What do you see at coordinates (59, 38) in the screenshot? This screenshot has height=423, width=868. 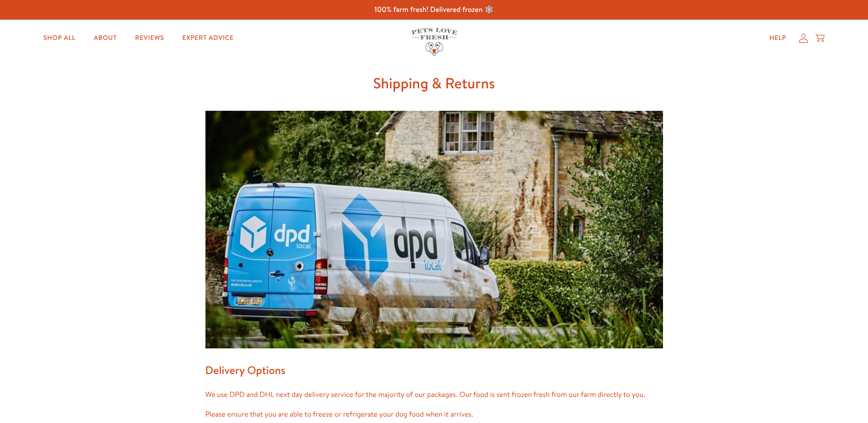 I see `a: Shop All` at bounding box center [59, 38].